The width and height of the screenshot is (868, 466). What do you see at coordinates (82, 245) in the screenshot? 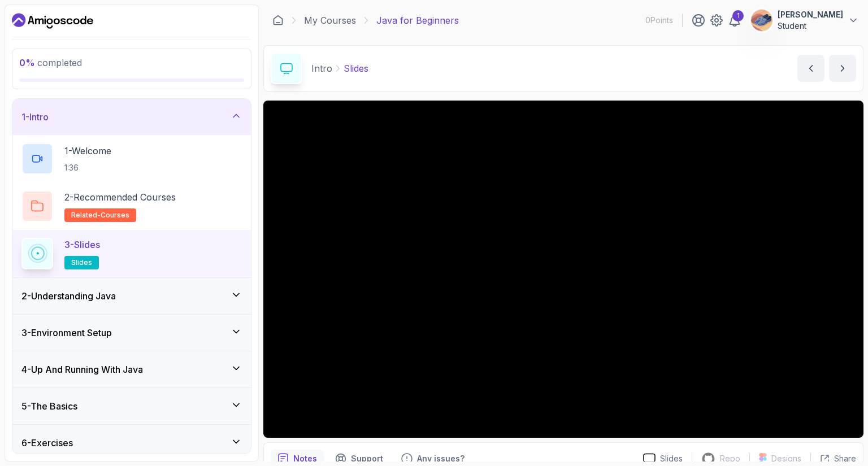
I see `p: 3 - Slides` at bounding box center [82, 245].